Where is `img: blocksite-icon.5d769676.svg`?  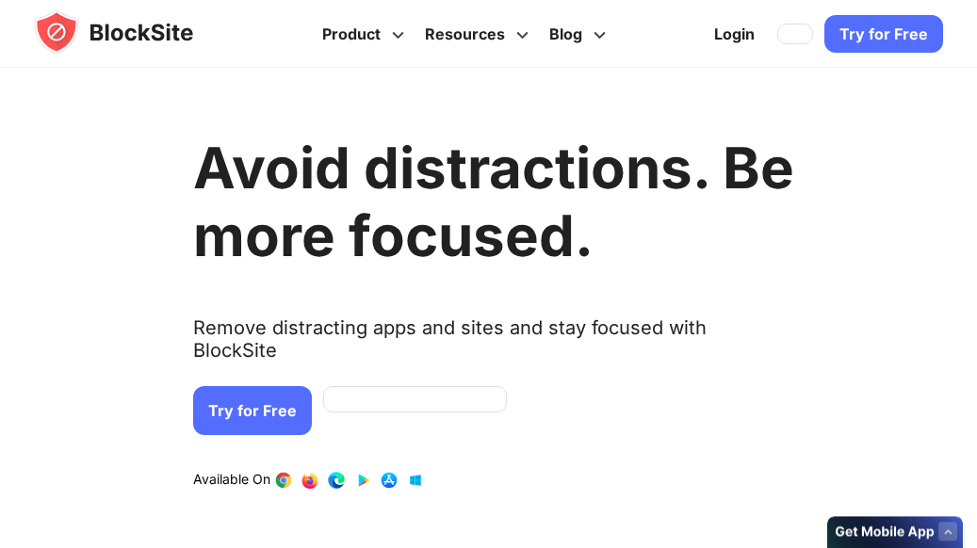
img: blocksite-icon.5d769676.svg is located at coordinates (132, 32).